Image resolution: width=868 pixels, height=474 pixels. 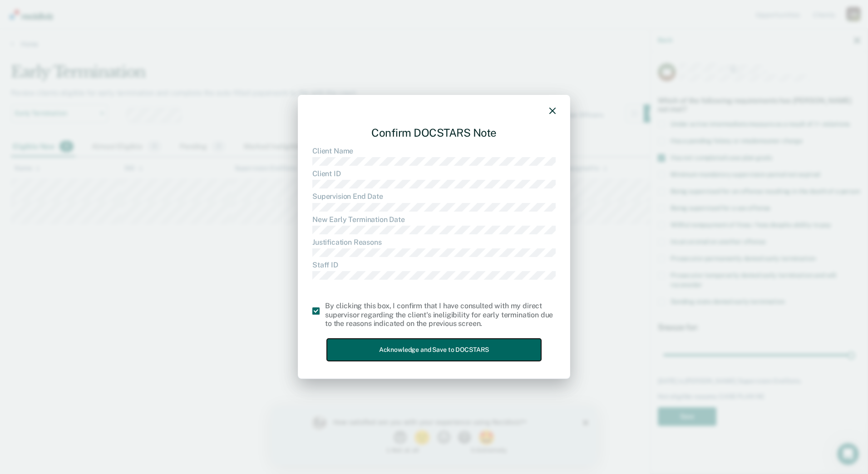 What do you see at coordinates (434, 196) in the screenshot?
I see `dt: Supervision End Date` at bounding box center [434, 196].